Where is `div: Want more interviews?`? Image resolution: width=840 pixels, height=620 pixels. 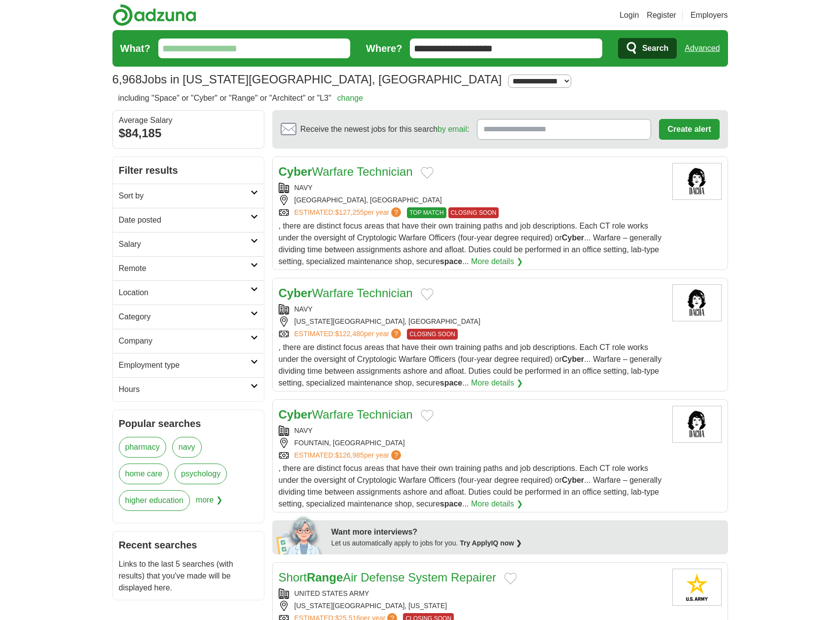 div: Want more interviews? is located at coordinates (527, 533).